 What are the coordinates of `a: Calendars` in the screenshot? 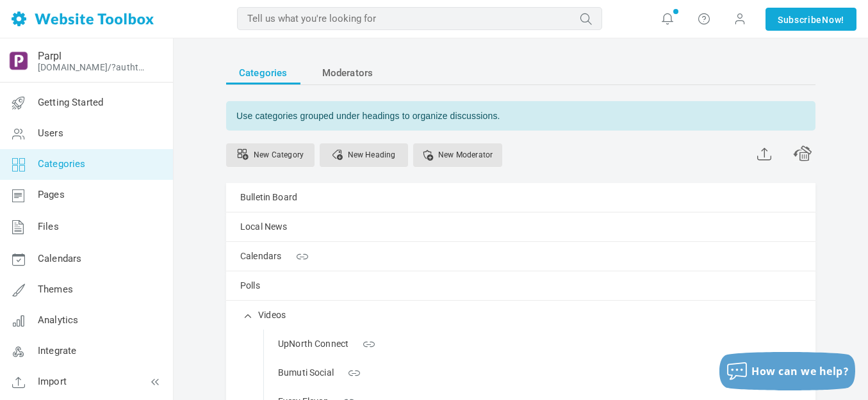 It's located at (260, 257).